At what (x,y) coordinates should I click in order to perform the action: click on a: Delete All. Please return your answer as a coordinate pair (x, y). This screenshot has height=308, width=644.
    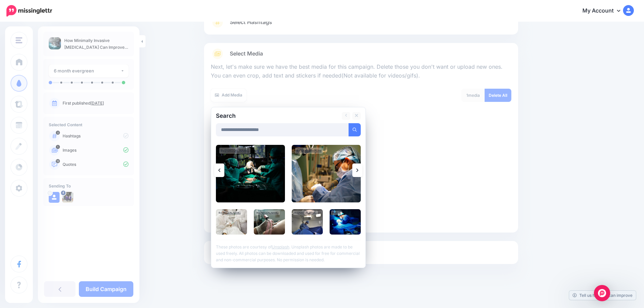
    Looking at the image, I should click on (498, 95).